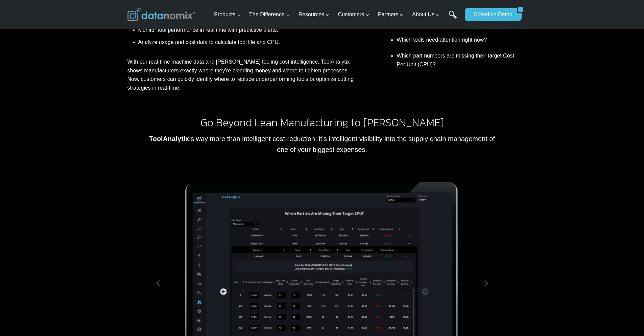 The image size is (644, 336). What do you see at coordinates (456, 60) in the screenshot?
I see `li: Which part numbers are missing their target Cost Per Unit (CPU)?` at bounding box center [456, 60].